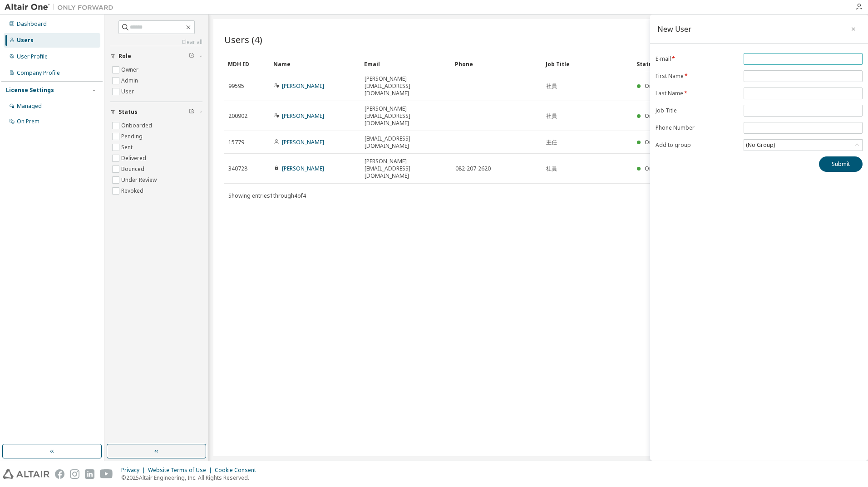 The height and width of the screenshot is (487, 868). Describe the element at coordinates (128, 147) in the screenshot. I see `label: Sent` at that location.